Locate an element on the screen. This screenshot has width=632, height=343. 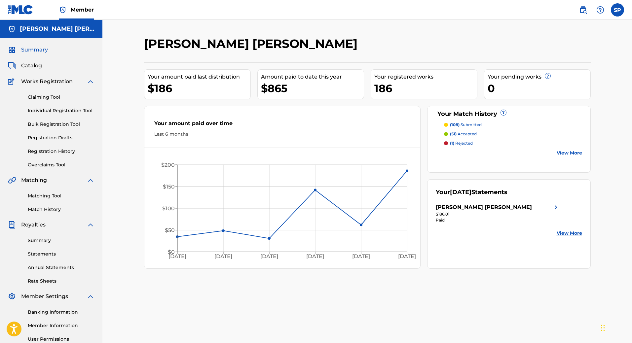
a: Bulk Registration Tool is located at coordinates (61, 124).